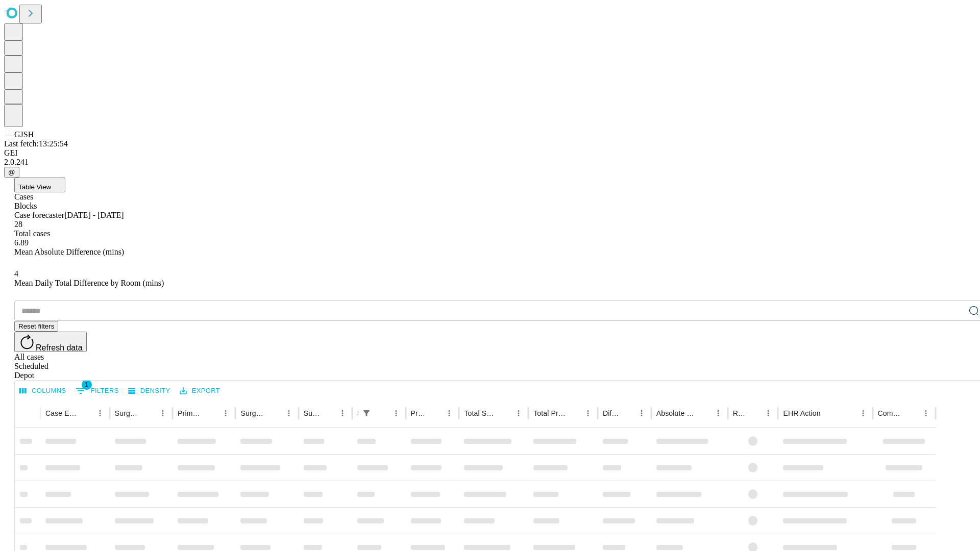 This screenshot has height=551, width=980. Describe the element at coordinates (490, 153) in the screenshot. I see `div: GEI` at that location.